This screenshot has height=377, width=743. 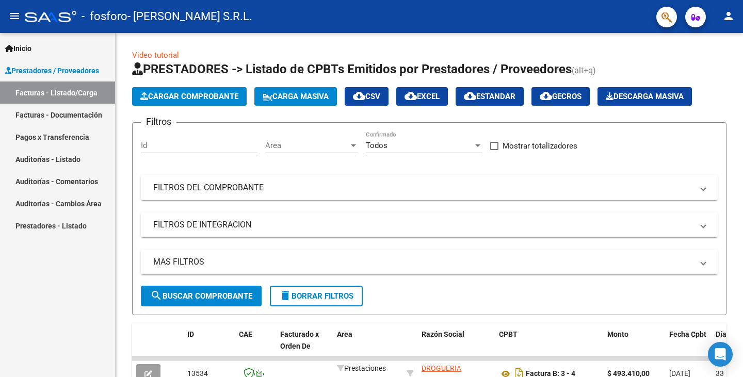 What do you see at coordinates (246, 334) in the screenshot?
I see `span: CAE` at bounding box center [246, 334].